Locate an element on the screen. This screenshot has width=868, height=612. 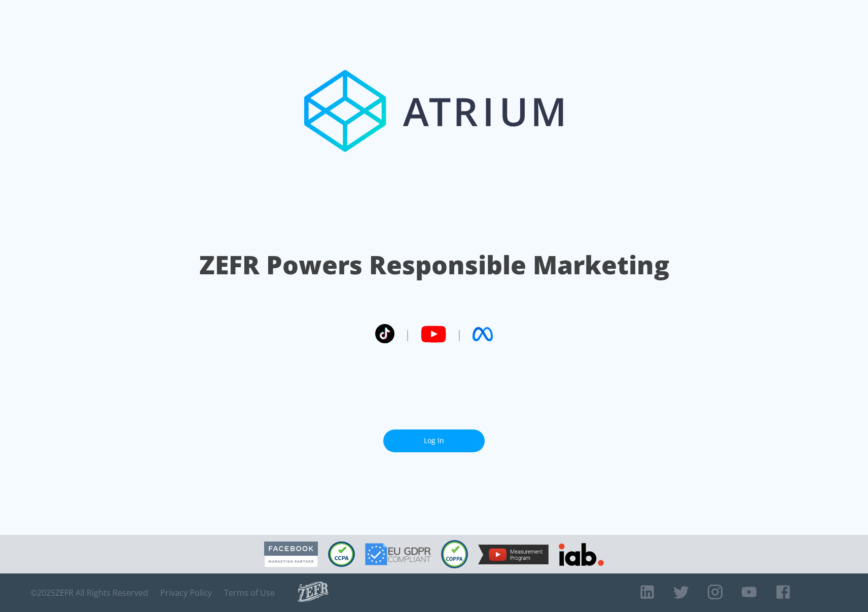
h1: ZEFR Powers Responsible Marketing is located at coordinates (434, 264).